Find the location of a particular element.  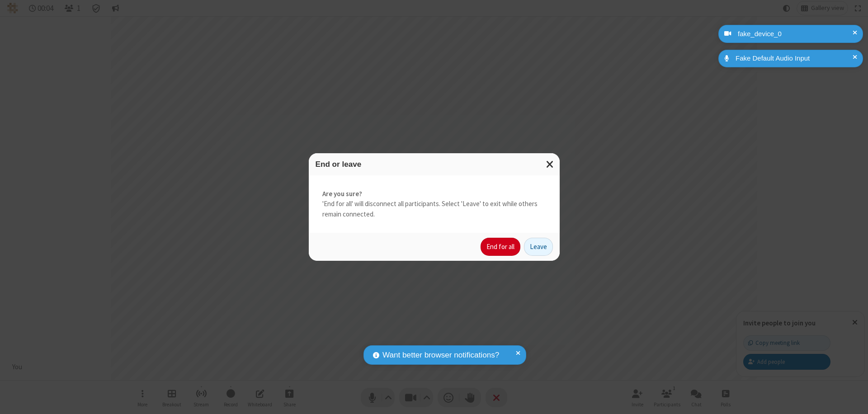

span: Want better browser notifications? is located at coordinates (440, 355).